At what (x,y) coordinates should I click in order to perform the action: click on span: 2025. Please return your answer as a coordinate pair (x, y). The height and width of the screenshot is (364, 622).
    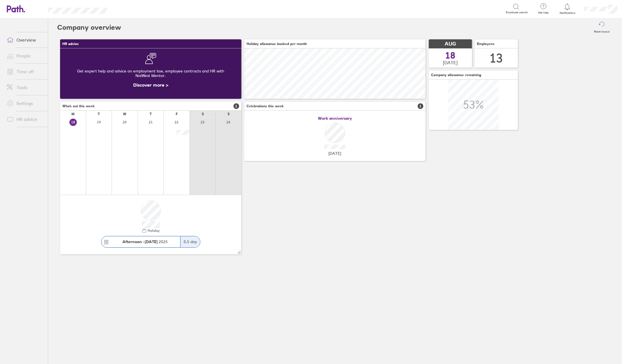
    Looking at the image, I should click on (145, 242).